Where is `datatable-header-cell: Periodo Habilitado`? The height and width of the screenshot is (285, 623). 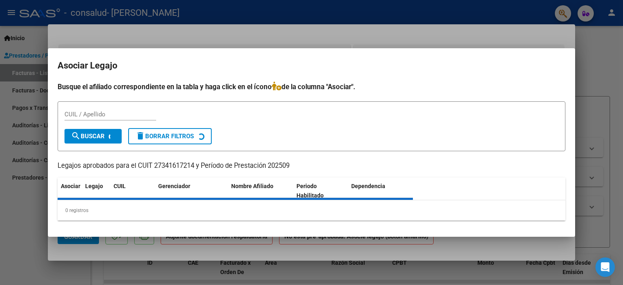
datatable-header-cell: Periodo Habilitado is located at coordinates (321, 191).